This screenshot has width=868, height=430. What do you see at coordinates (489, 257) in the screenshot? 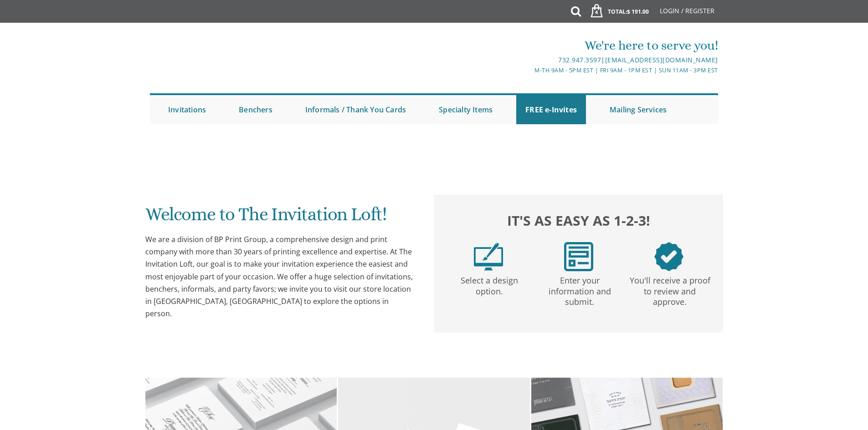
I see `img: step1.png` at bounding box center [489, 257].